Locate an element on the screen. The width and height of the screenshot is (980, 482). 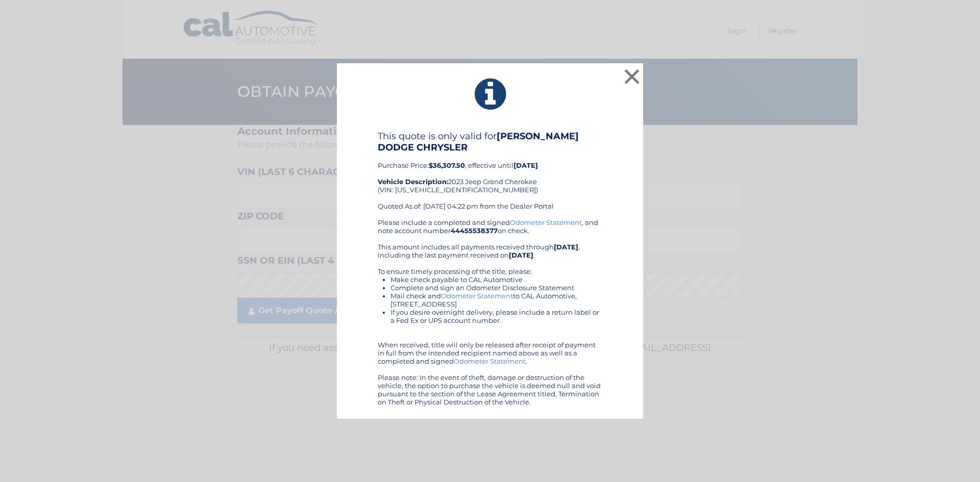
div: Purchase Price: , effective until 2023 Jeep Grand Cherokee (VIN: [US_VEHICLE_IDENTIFICATION_NUMBE... is located at coordinates (490, 174).